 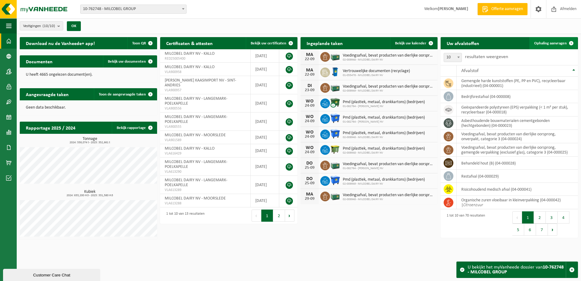 I want to click on td: behandeld hout (B) (04-000028), so click(x=517, y=163).